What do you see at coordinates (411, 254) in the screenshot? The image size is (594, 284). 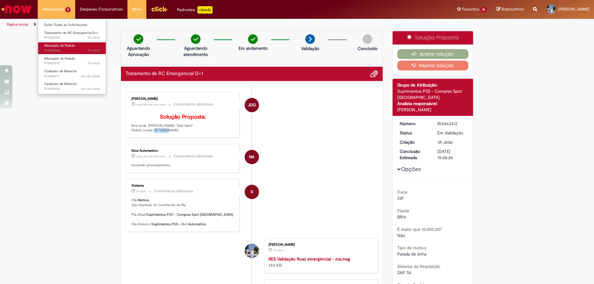 I see `span: Parada de linha` at bounding box center [411, 254].